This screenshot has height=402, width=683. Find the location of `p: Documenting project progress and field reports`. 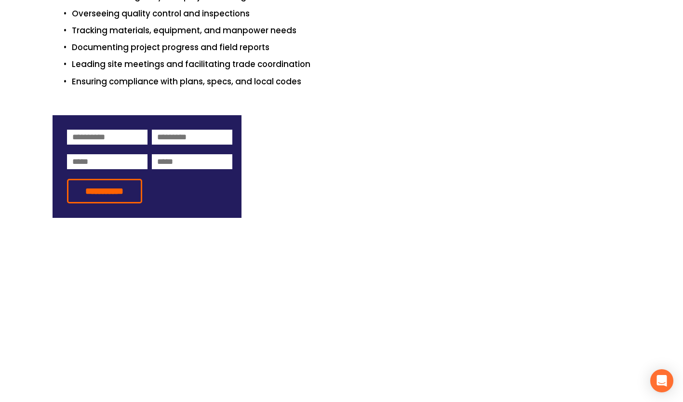

p: Documenting project progress and field reports is located at coordinates (351, 47).